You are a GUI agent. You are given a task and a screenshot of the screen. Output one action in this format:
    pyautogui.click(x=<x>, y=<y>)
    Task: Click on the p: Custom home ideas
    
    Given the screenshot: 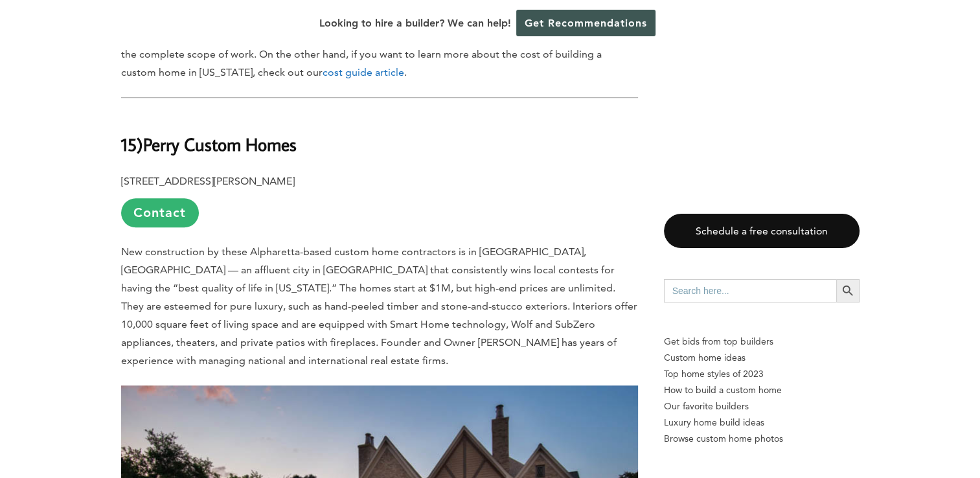 What is the action you would take?
    pyautogui.click(x=762, y=358)
    